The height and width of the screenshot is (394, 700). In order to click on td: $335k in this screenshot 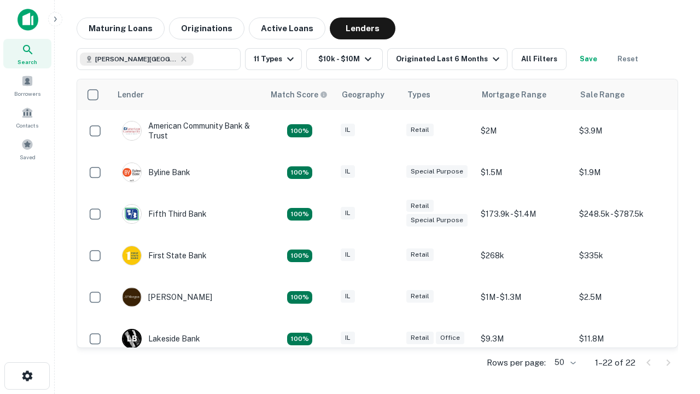, I will do `click(623, 255)`.